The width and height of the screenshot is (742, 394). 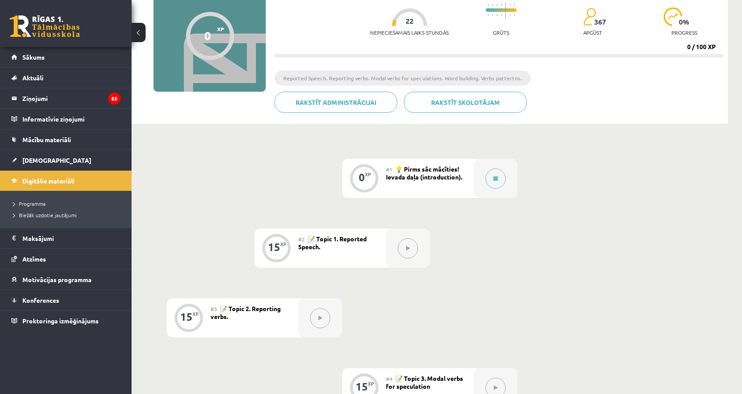 What do you see at coordinates (57, 279) in the screenshot?
I see `span: Motivācijas programma` at bounding box center [57, 279].